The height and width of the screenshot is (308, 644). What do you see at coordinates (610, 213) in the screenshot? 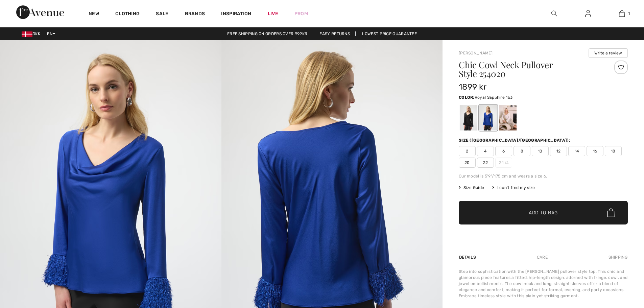
I see `img: Bag.svg` at bounding box center [610, 213].